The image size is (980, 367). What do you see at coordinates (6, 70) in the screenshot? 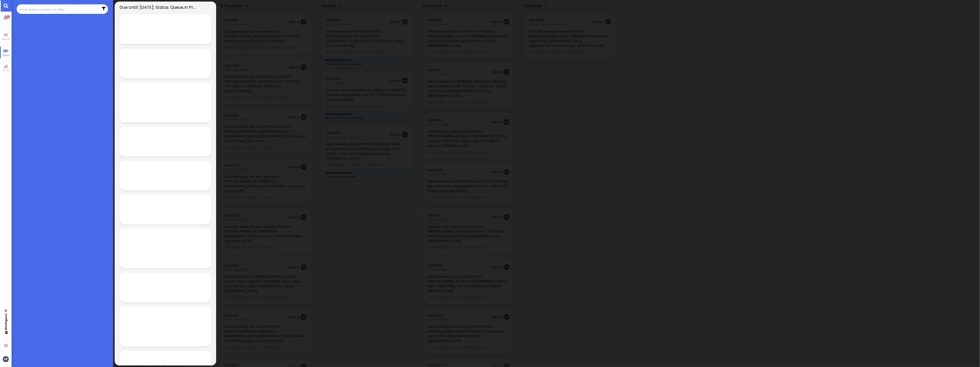
I see `span: Stats` at bounding box center [6, 70].